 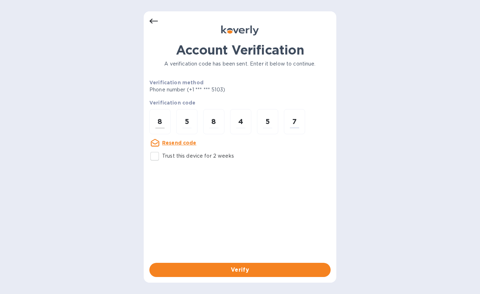 What do you see at coordinates (179, 143) in the screenshot?
I see `u: Resend code` at bounding box center [179, 143].